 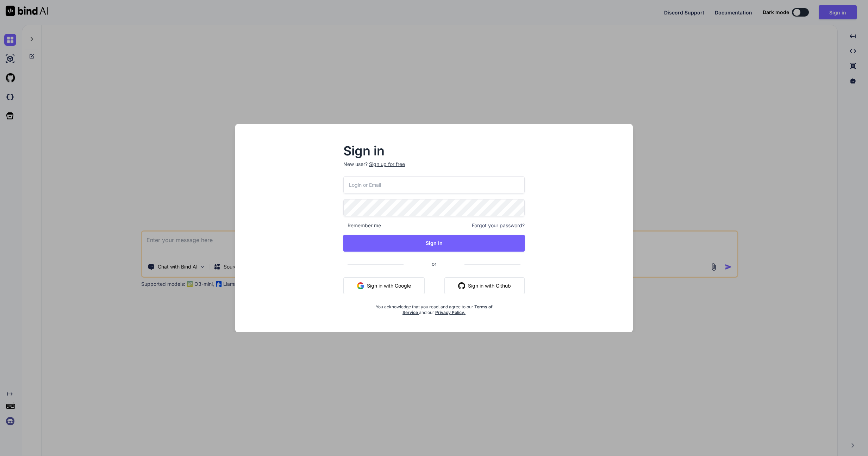 What do you see at coordinates (451, 312) in the screenshot?
I see `a: Privacy Policy.` at bounding box center [451, 312].